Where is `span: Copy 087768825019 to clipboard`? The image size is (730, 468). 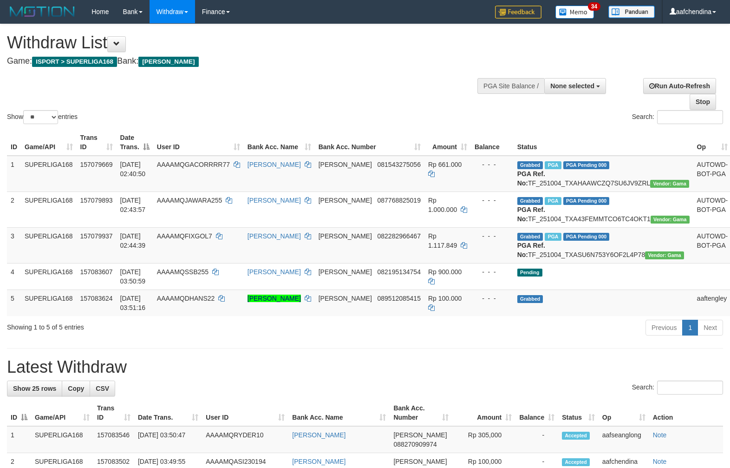
span: Copy 087768825019 to clipboard is located at coordinates (399, 200).